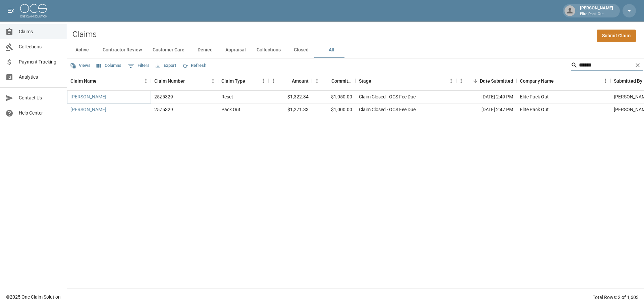 This screenshot has height=306, width=644. I want to click on span: Help Center, so click(40, 113).